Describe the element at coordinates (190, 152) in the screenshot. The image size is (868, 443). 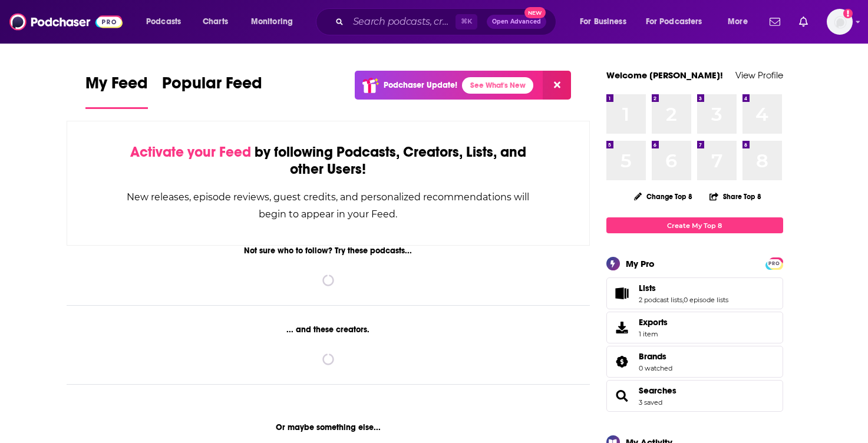
I see `span: Activate your Feed` at that location.